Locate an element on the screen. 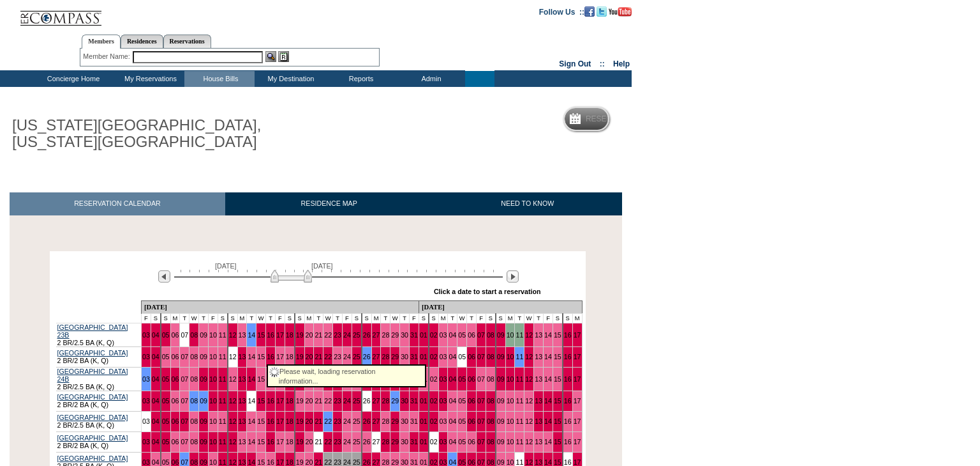 This screenshot has width=980, height=466. a: 25 is located at coordinates (356, 441).